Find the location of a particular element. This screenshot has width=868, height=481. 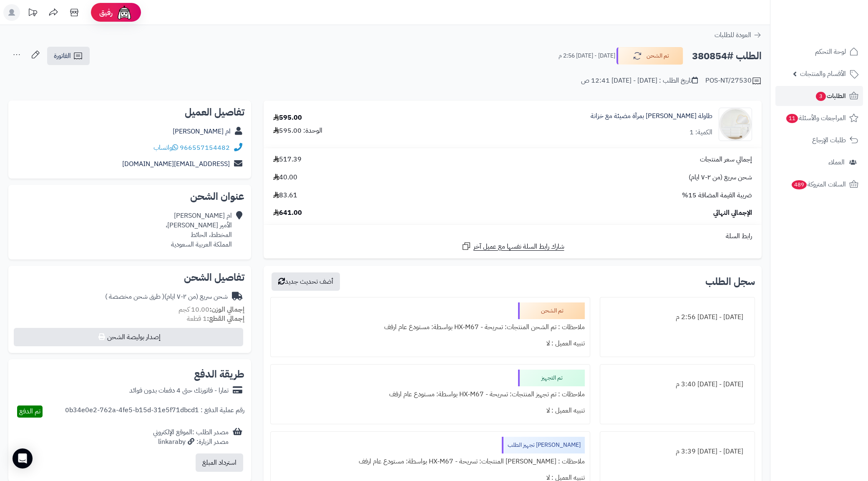

img: 1753514452-1-90x90.jpg is located at coordinates (736, 124).